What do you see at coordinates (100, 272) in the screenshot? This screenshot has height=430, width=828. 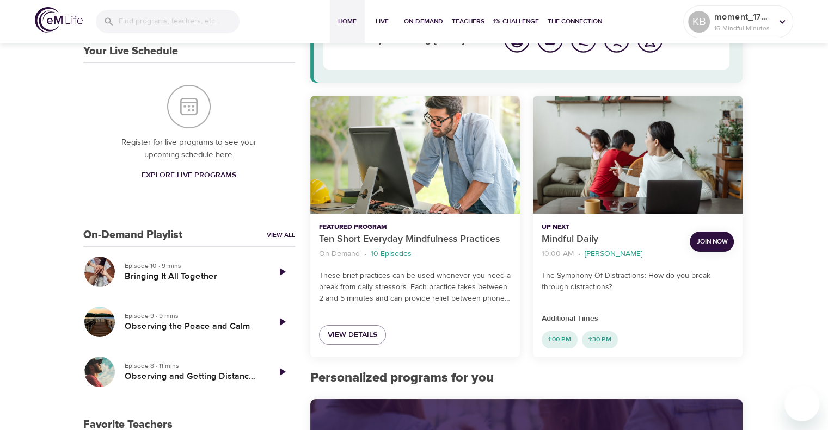 I see `button: Bringing It All Together` at bounding box center [100, 272].